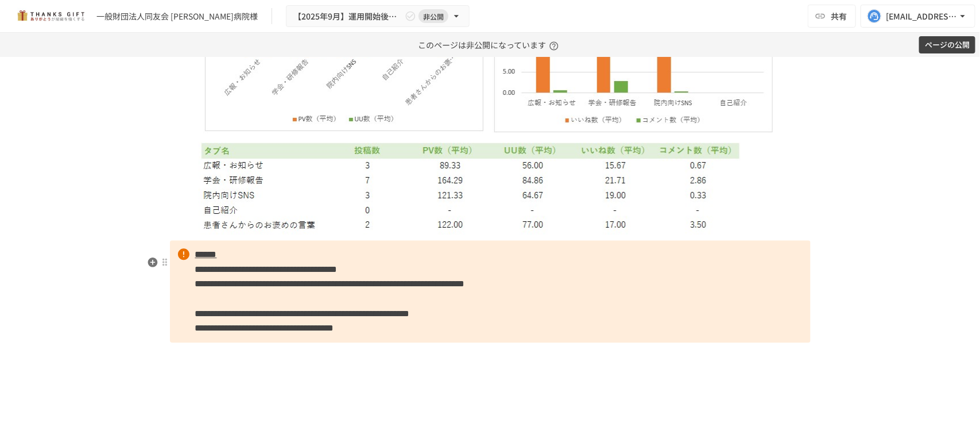  I want to click on span: 非公開, so click(433, 16).